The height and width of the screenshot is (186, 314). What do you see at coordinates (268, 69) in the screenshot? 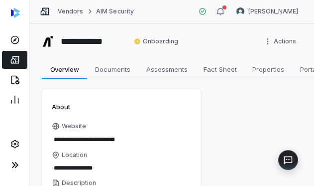
I see `span: Properties` at bounding box center [268, 69].